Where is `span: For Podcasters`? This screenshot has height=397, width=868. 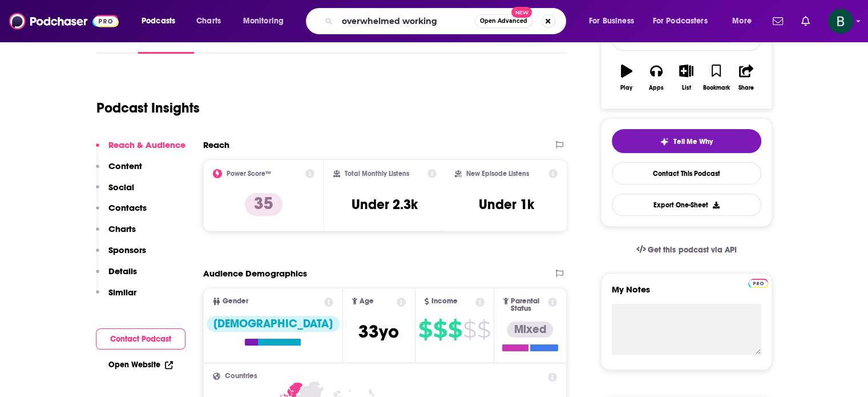
span: For Podcasters is located at coordinates (680, 21).